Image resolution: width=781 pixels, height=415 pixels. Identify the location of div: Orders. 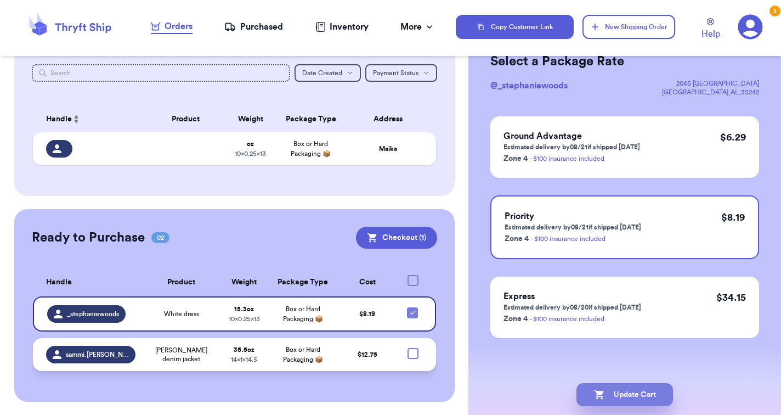
(172, 26).